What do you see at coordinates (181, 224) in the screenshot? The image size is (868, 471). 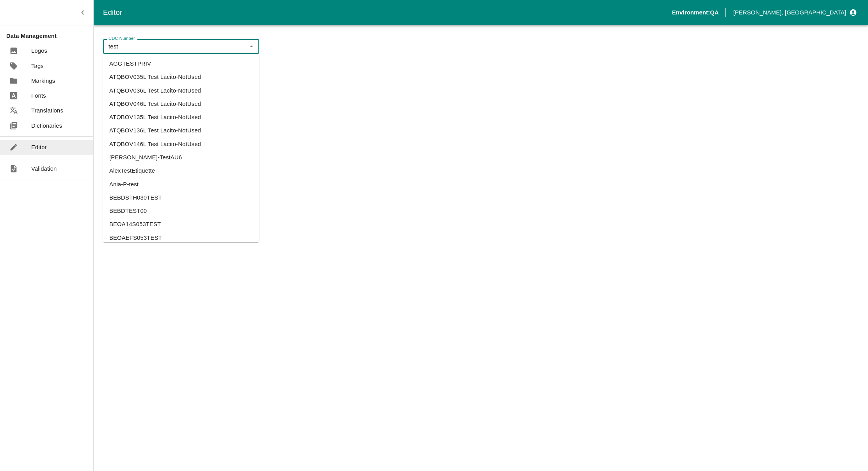 I see `li: BEOA14S053TEST` at bounding box center [181, 224].